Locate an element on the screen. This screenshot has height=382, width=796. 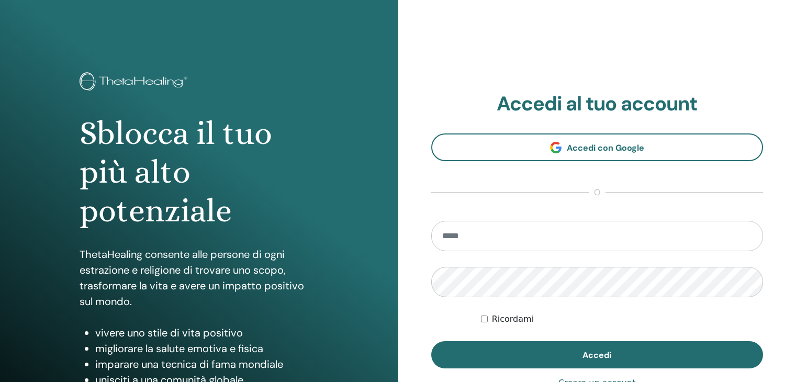
span: o is located at coordinates (597, 193).